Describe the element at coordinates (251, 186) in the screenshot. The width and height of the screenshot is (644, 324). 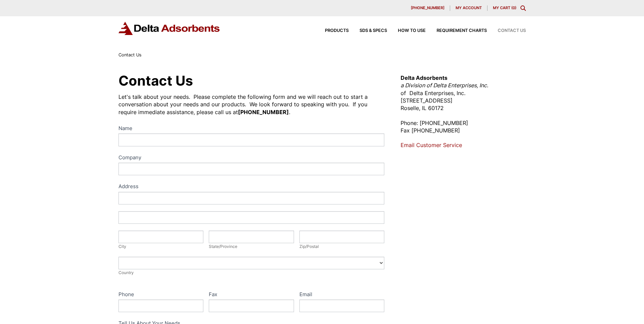
I see `div: Address` at that location.